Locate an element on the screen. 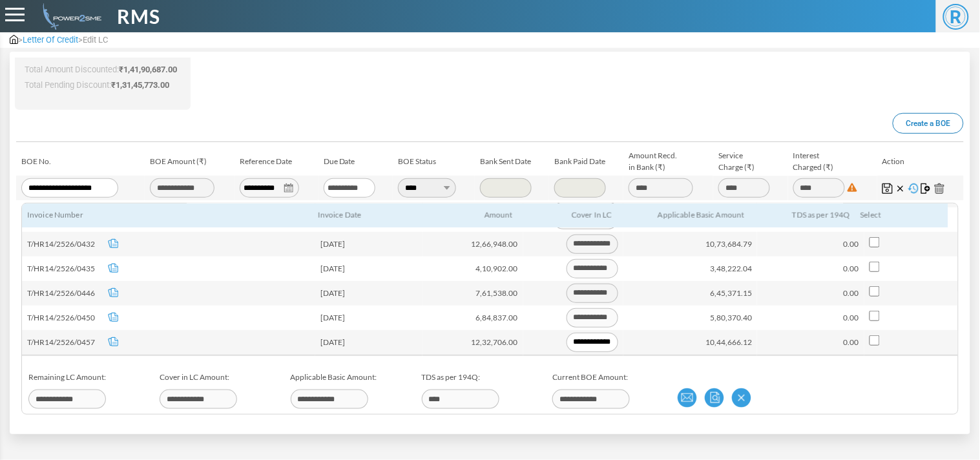 This screenshot has width=980, height=460. td: Action is located at coordinates (920, 162).